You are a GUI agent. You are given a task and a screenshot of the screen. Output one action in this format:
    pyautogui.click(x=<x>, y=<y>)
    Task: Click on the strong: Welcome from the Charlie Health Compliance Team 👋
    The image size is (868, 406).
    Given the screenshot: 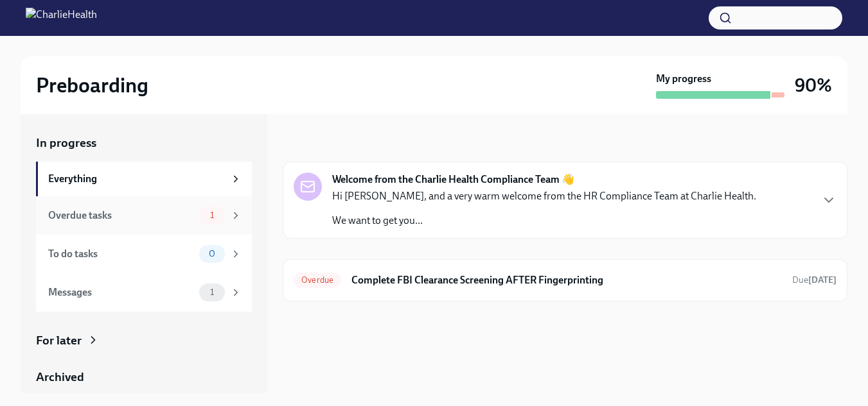 What is the action you would take?
    pyautogui.click(x=453, y=180)
    